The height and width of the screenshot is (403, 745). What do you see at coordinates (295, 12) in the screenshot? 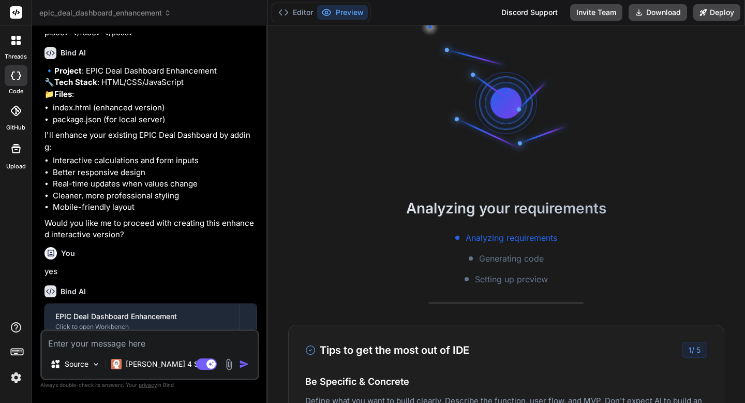
I see `button: Editor` at bounding box center [295, 12].